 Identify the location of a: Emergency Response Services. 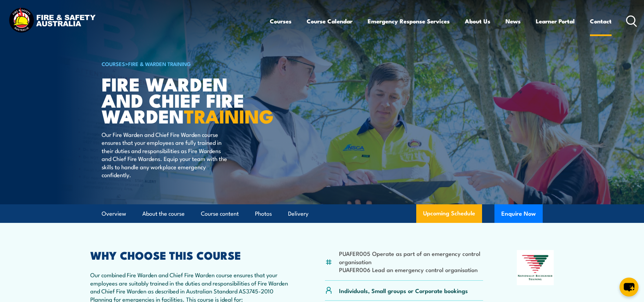
(408, 21).